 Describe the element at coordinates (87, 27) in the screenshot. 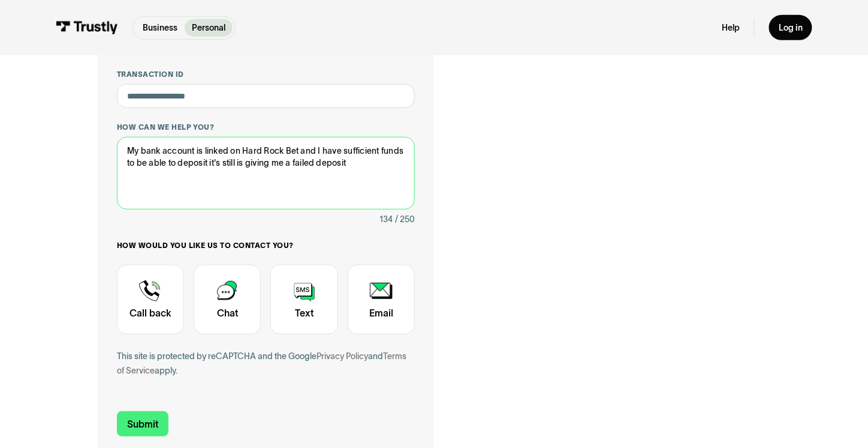

I see `img: Trustly Logo` at that location.